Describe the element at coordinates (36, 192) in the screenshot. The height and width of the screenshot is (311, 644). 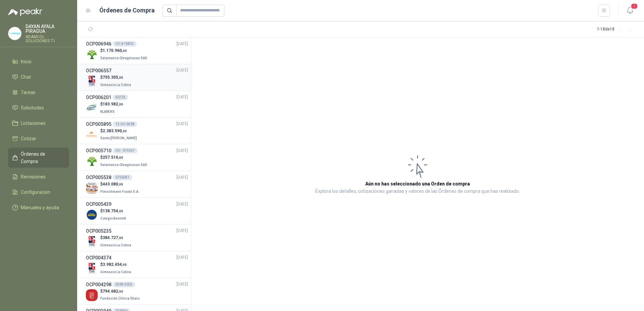
I see `span: Configuración` at that location.